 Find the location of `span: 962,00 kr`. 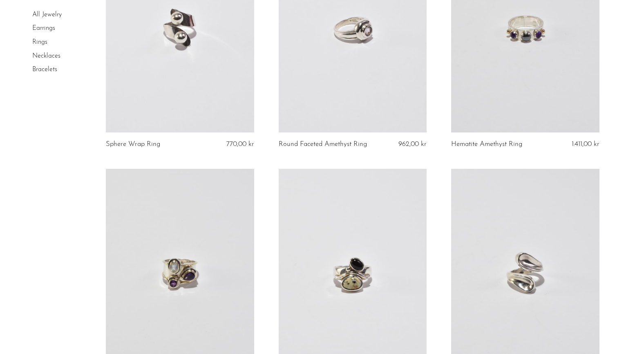

span: 962,00 kr is located at coordinates (413, 144).